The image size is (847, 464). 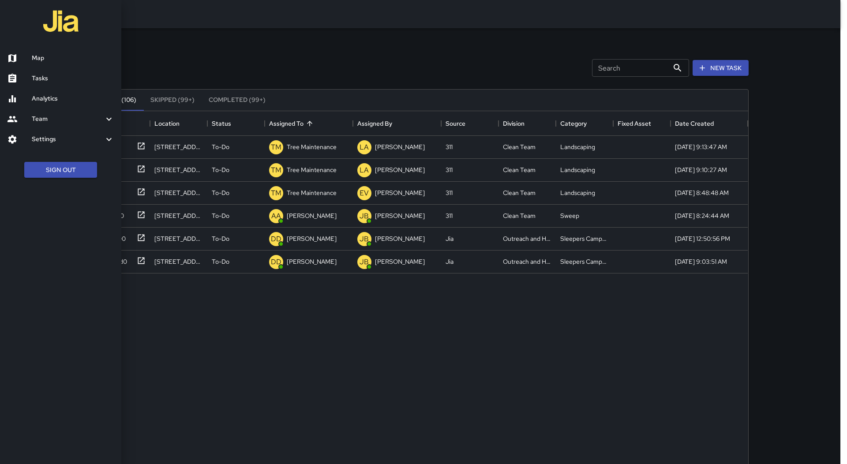 I want to click on h6: Team, so click(x=67, y=119).